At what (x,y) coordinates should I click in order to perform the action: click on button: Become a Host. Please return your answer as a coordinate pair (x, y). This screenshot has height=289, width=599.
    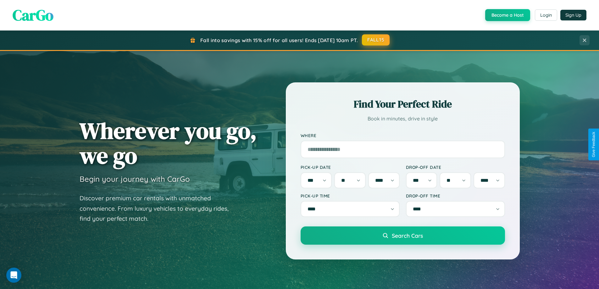
    Looking at the image, I should click on (508, 15).